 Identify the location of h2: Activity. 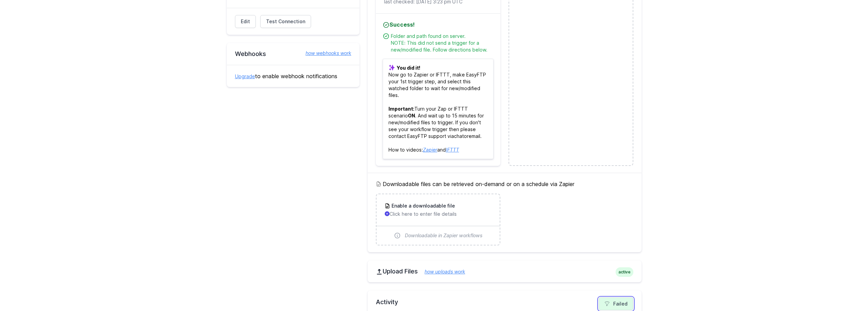
(505, 303).